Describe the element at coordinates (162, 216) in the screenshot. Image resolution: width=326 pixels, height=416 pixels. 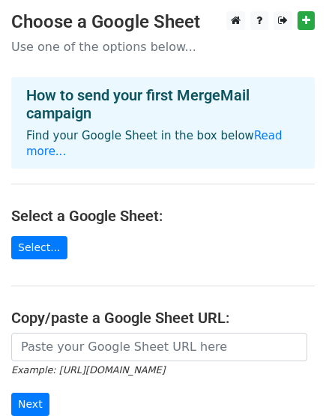
I see `h4: Select a Google Sheet:` at that location.